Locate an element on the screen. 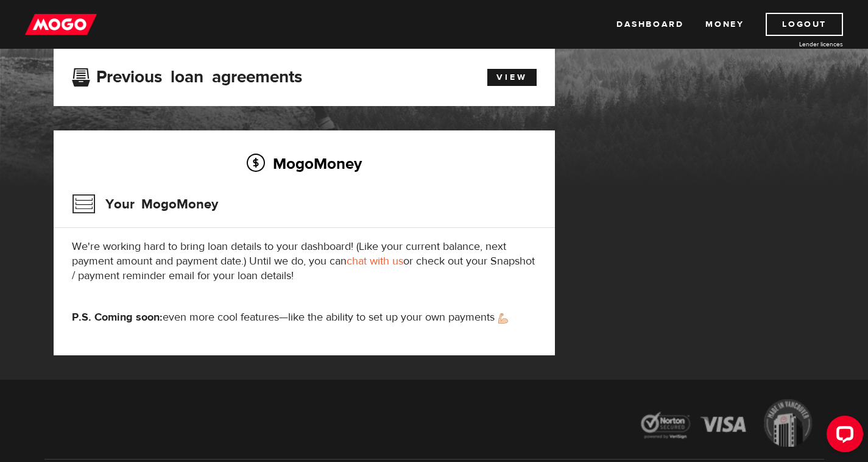 The height and width of the screenshot is (462, 868). p: even more cool features—like the ability to set up your own payments is located at coordinates (304, 317).